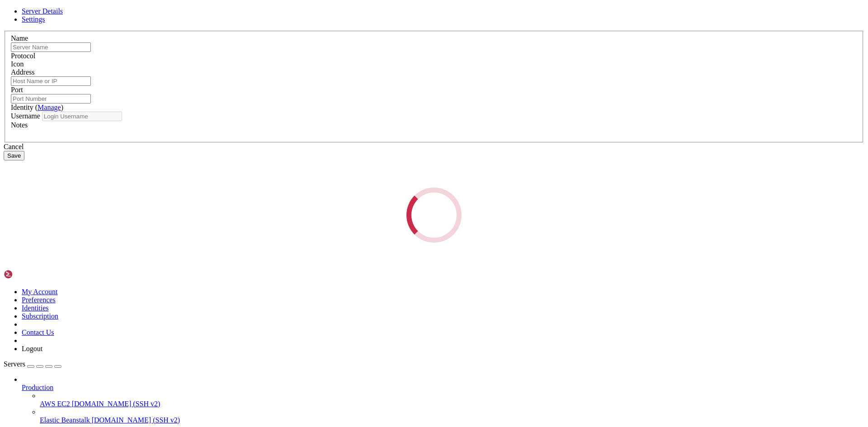  Describe the element at coordinates (50, 98) in the screenshot. I see `input: Port Number` at that location.